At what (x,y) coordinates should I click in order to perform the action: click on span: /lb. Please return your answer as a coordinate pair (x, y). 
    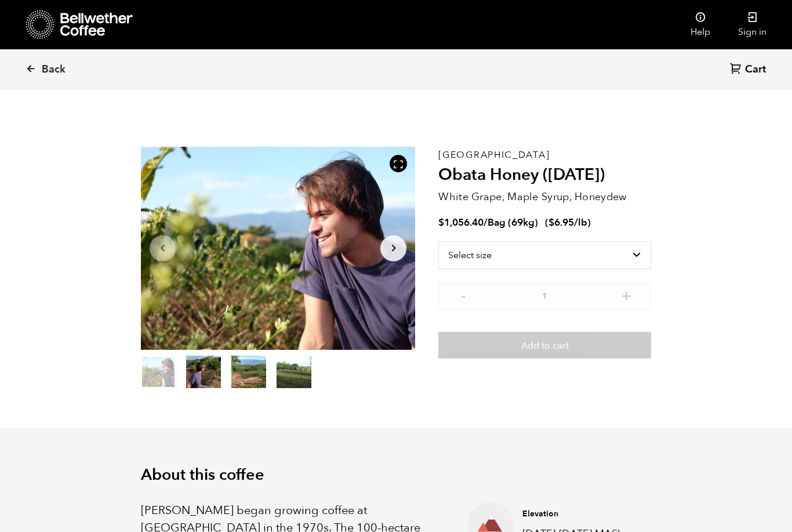
    Looking at the image, I should click on (580, 222).